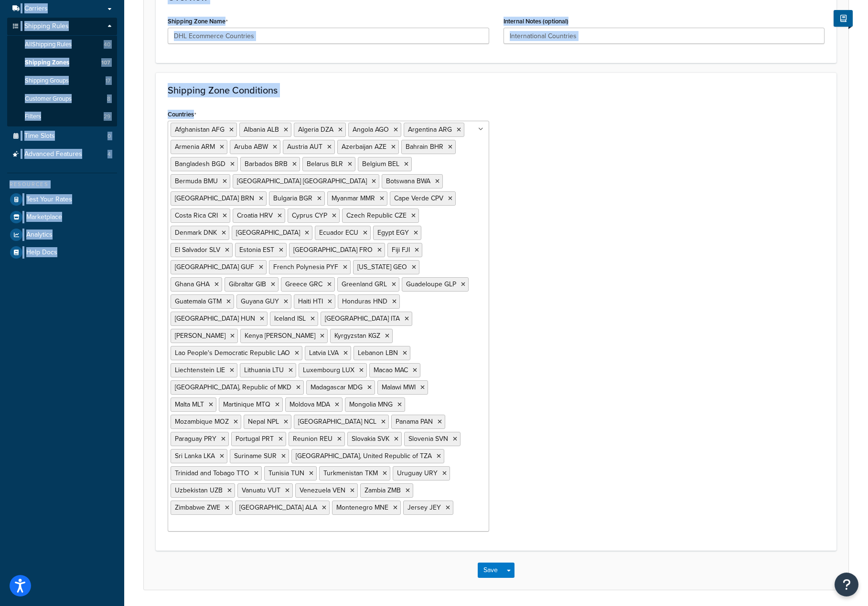  Describe the element at coordinates (424, 508) in the screenshot. I see `span: Jersey JEY` at that location.